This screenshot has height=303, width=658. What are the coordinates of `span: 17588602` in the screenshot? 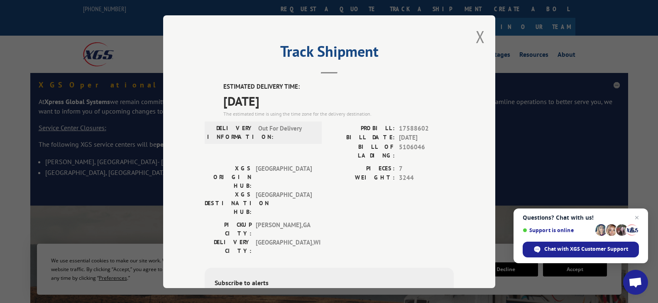 It's located at (426, 128).